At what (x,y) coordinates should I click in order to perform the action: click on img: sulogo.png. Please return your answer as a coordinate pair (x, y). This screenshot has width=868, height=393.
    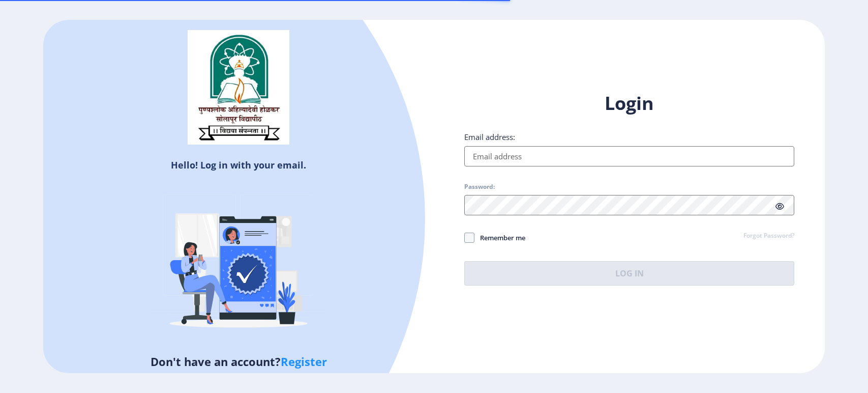
    Looking at the image, I should click on (238, 87).